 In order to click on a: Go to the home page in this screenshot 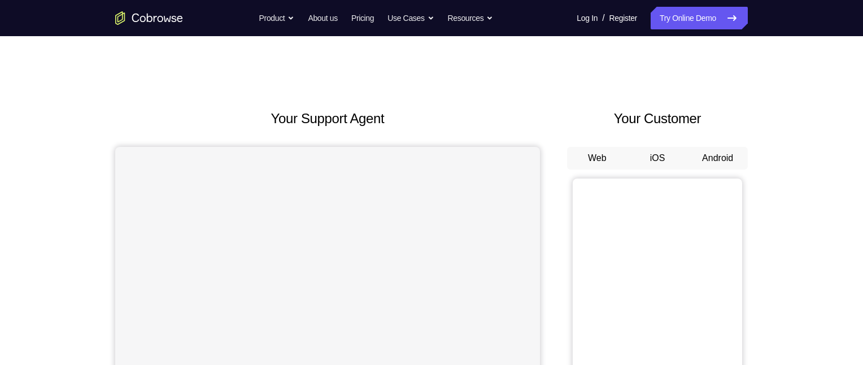, I will do `click(149, 18)`.